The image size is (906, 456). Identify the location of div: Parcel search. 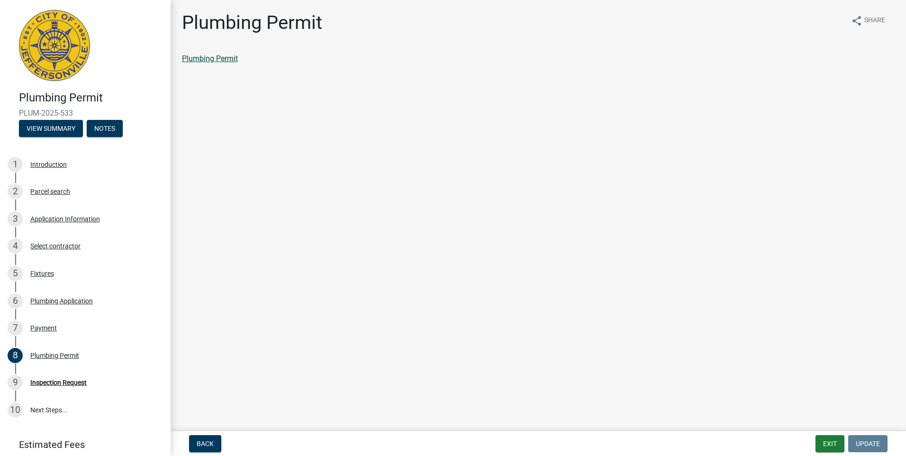
(50, 192).